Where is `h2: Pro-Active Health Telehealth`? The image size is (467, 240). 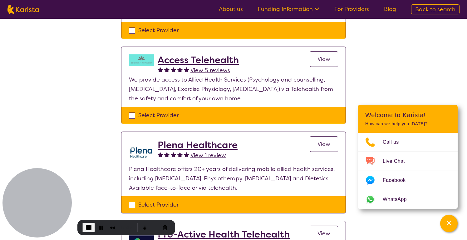 h2: Pro-Active Health Telehealth is located at coordinates (224, 234).